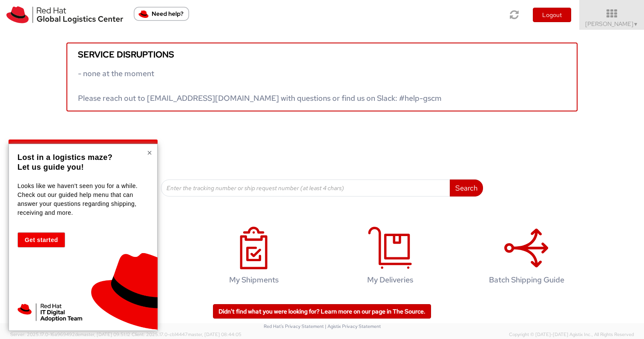 Image resolution: width=644 pixels, height=339 pixels. What do you see at coordinates (254, 280) in the screenshot?
I see `h4: My Shipments` at bounding box center [254, 280].